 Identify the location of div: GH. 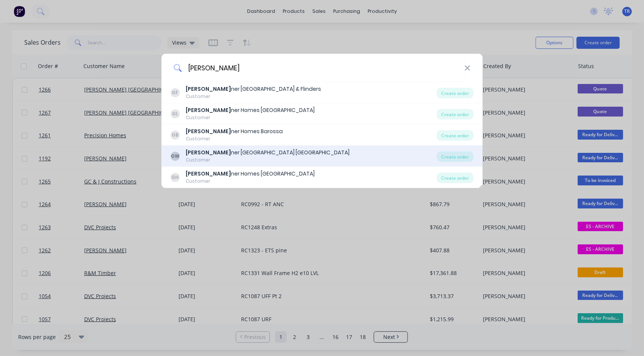
(175, 177).